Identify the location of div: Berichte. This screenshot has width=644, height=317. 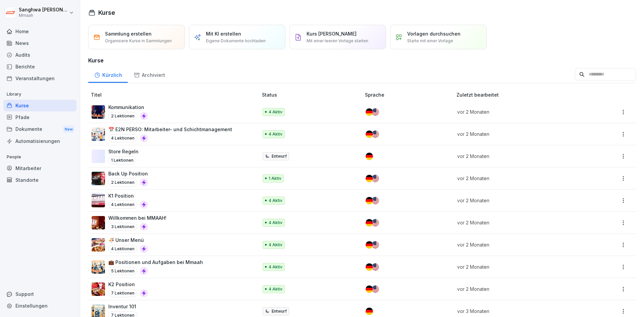
(40, 66).